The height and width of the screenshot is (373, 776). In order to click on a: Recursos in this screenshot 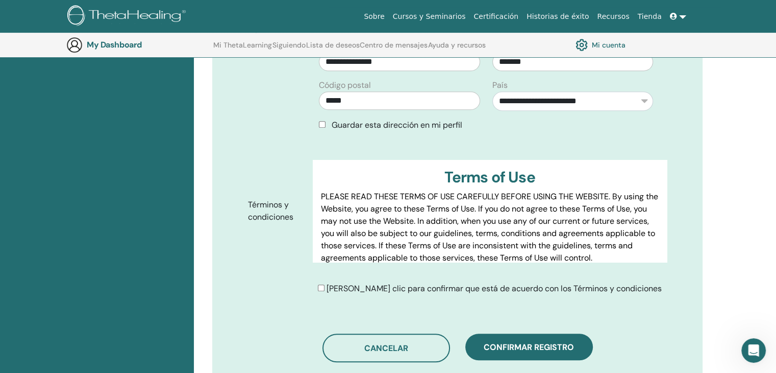, I will do `click(613, 16)`.